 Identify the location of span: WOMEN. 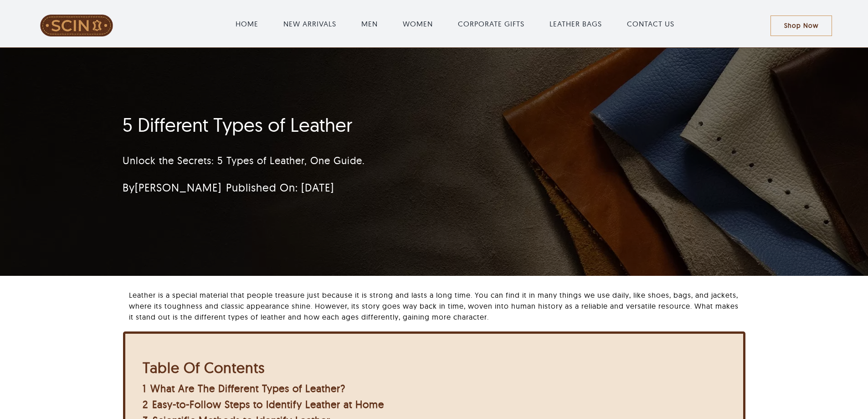
(418, 24).